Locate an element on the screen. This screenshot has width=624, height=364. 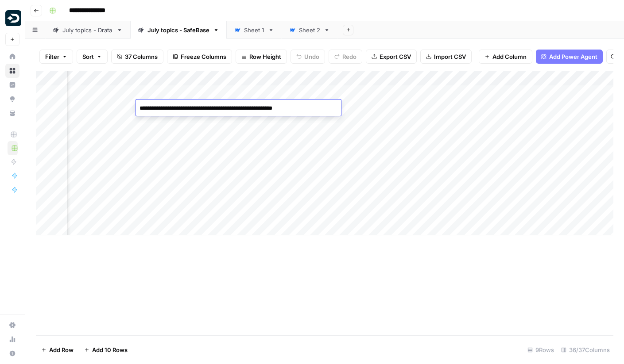
a: Home is located at coordinates (12, 56).